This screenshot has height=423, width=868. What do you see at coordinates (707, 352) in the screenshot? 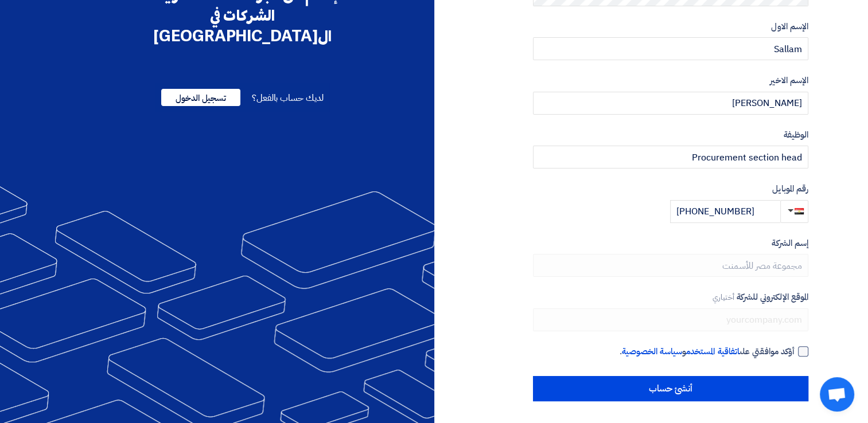
I see `span: أؤكد موافقتي على و .` at bounding box center [707, 352].